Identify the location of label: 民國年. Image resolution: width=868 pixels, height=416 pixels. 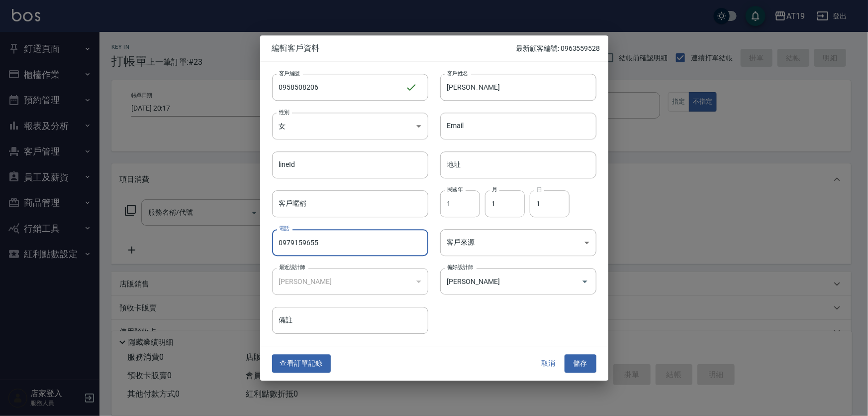
(455, 189).